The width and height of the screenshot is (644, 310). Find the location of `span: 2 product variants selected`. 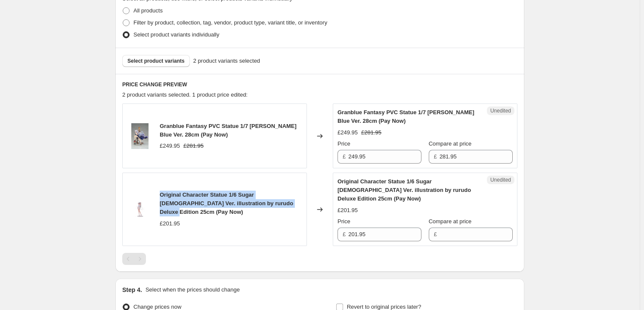

span: 2 product variants selected is located at coordinates (226, 61).